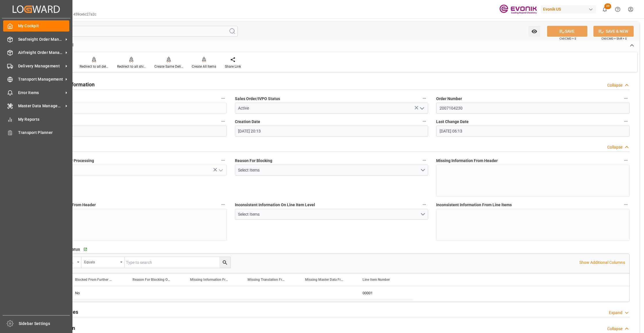 The width and height of the screenshot is (644, 333). Describe the element at coordinates (424, 121) in the screenshot. I see `button: Creation Date` at that location.